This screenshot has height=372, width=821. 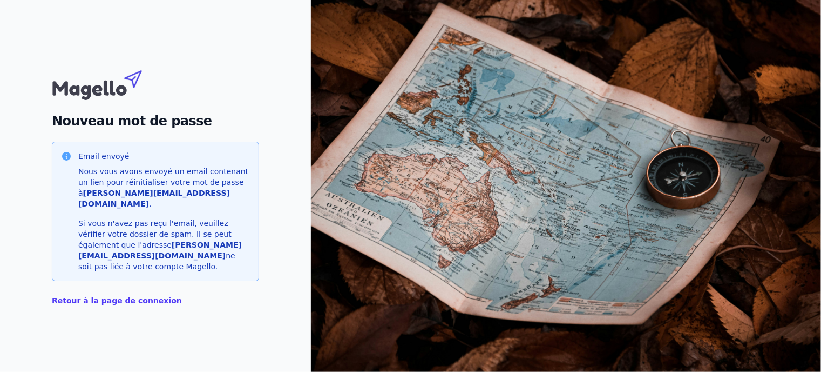 I want to click on a: Retour à la page de connexion, so click(x=117, y=300).